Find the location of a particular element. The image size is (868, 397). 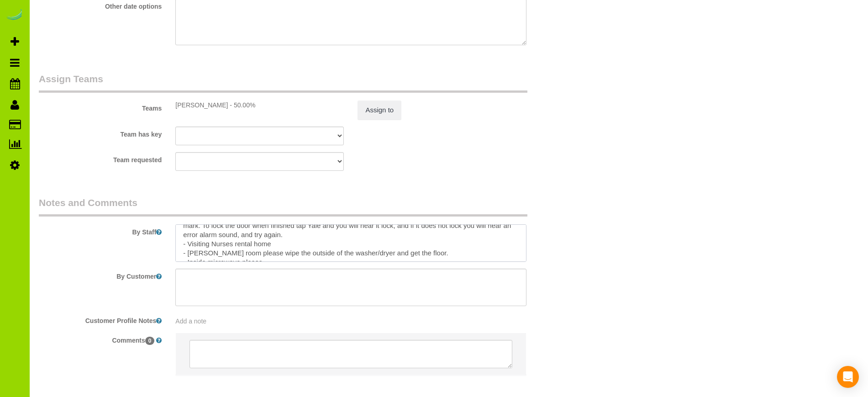

legend: Notes and Comments is located at coordinates (283, 206).